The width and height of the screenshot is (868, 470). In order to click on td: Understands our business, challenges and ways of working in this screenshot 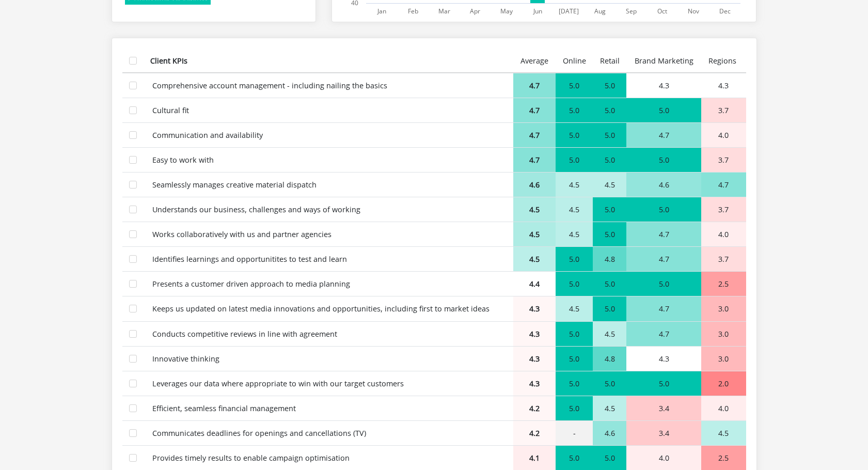, I will do `click(329, 210)`.